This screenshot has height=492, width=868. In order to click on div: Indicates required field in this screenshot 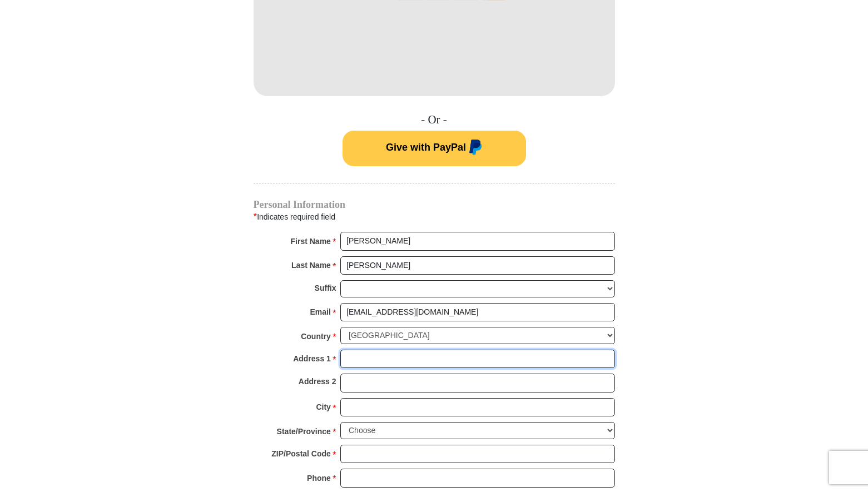, I will do `click(434, 217)`.